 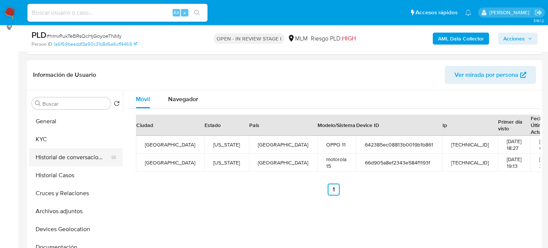 What do you see at coordinates (183, 99) in the screenshot?
I see `span: Navegador` at bounding box center [183, 99].